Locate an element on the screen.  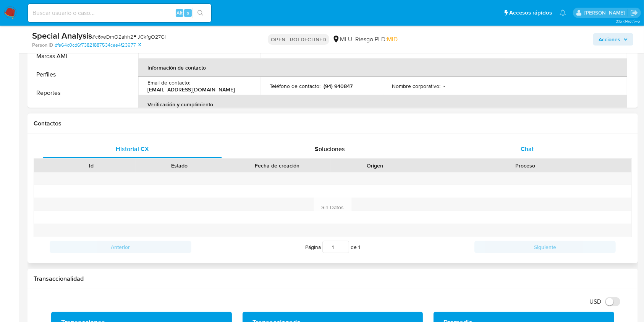
button: Siguiente is located at coordinates (545, 247).